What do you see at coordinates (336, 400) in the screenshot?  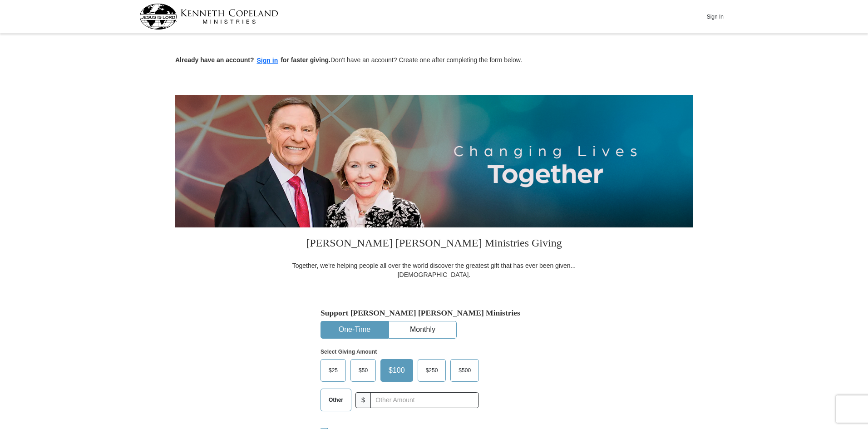 I see `span: Other` at bounding box center [336, 400].